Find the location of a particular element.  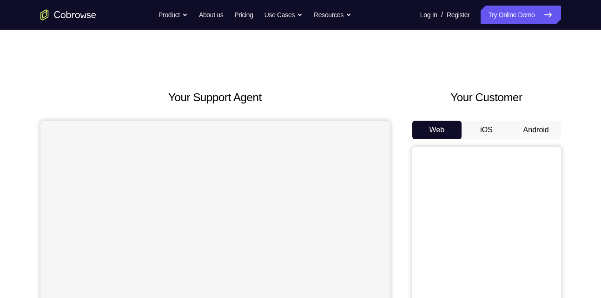

h2: Your Support Agent is located at coordinates (215, 98).